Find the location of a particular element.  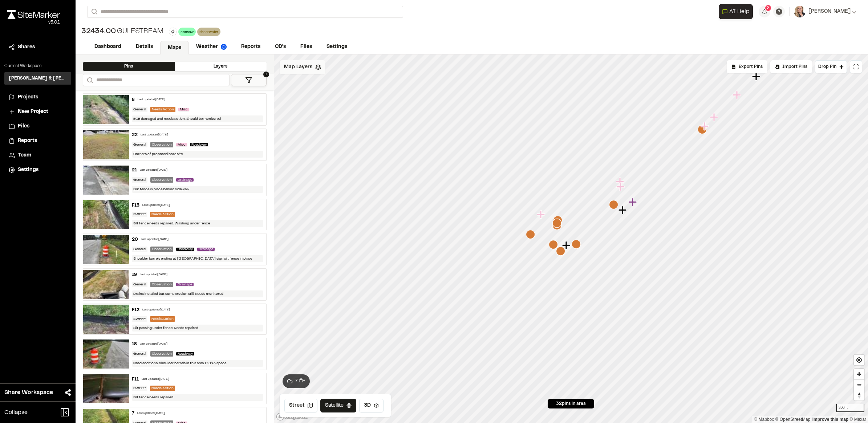

a: Projects is located at coordinates (37, 97).